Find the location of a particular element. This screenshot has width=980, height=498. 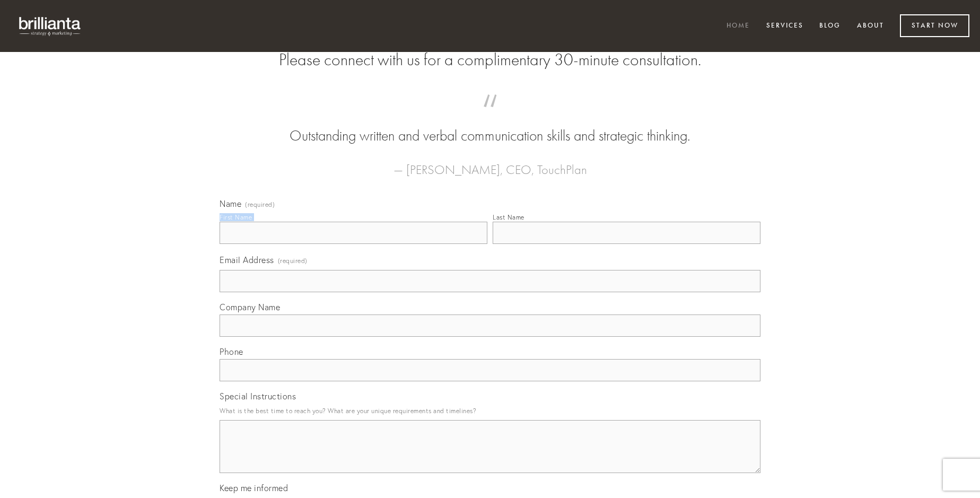

span: Keep me informed is located at coordinates (253, 488).